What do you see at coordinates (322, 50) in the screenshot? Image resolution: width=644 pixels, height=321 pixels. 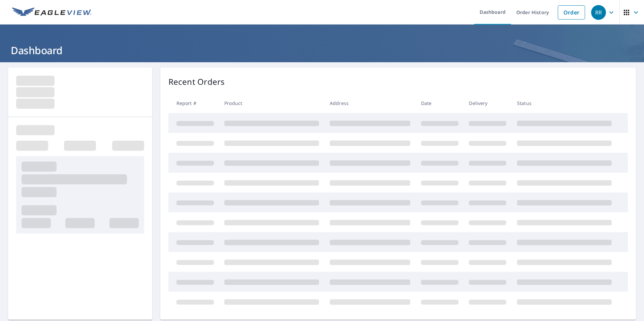 I see `h1: Dashboard` at bounding box center [322, 50].